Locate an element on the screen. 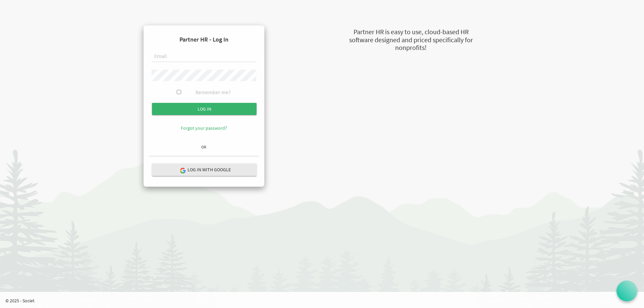 This screenshot has height=308, width=644. button: Log in with Google is located at coordinates (204, 170).